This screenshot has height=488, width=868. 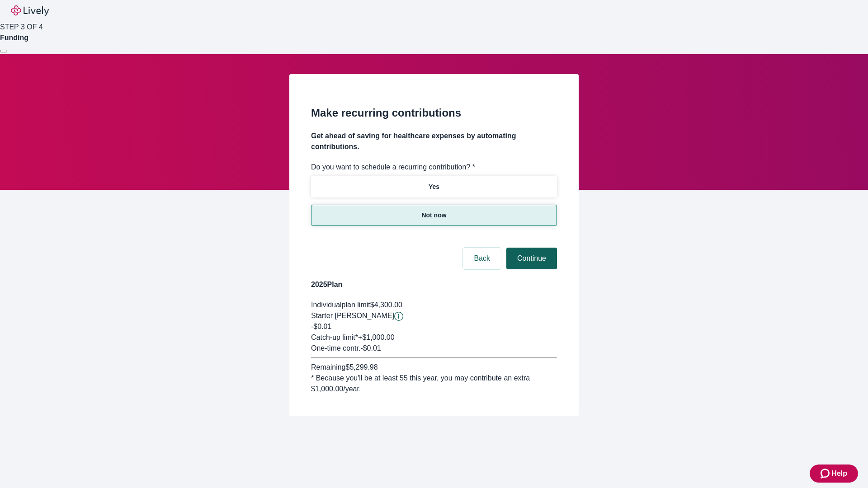 I want to click on svg: Zendesk support icon, so click(x=826, y=473).